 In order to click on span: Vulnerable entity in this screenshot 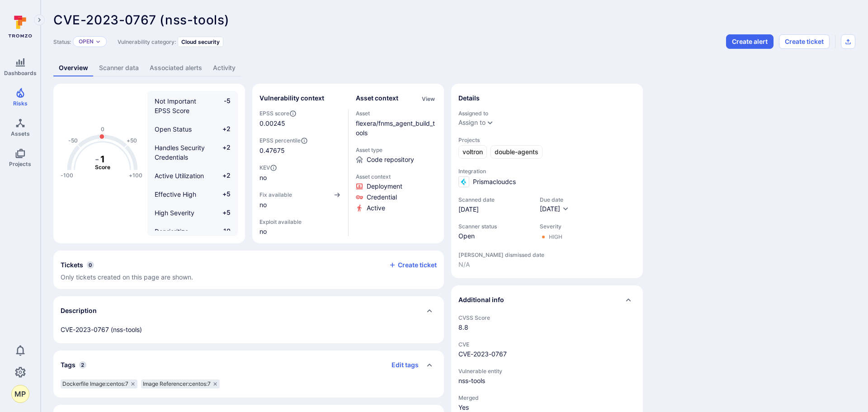, I will do `click(547, 371)`.